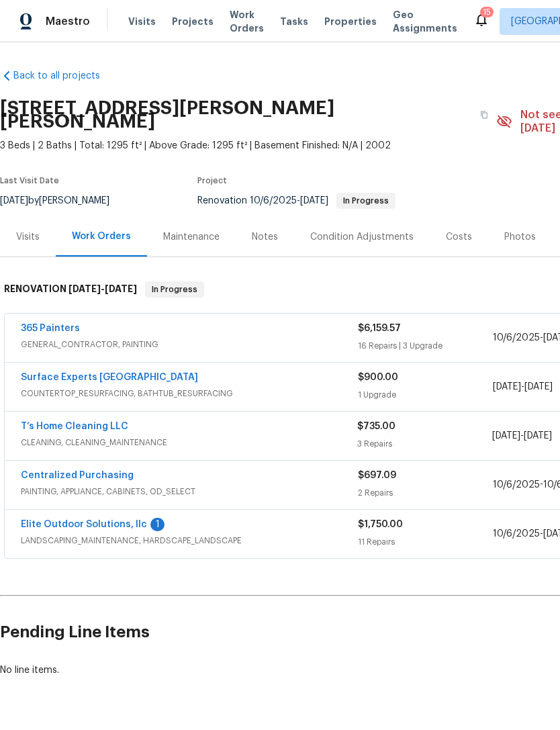 Image resolution: width=560 pixels, height=730 pixels. Describe the element at coordinates (157, 524) in the screenshot. I see `div: 1` at that location.